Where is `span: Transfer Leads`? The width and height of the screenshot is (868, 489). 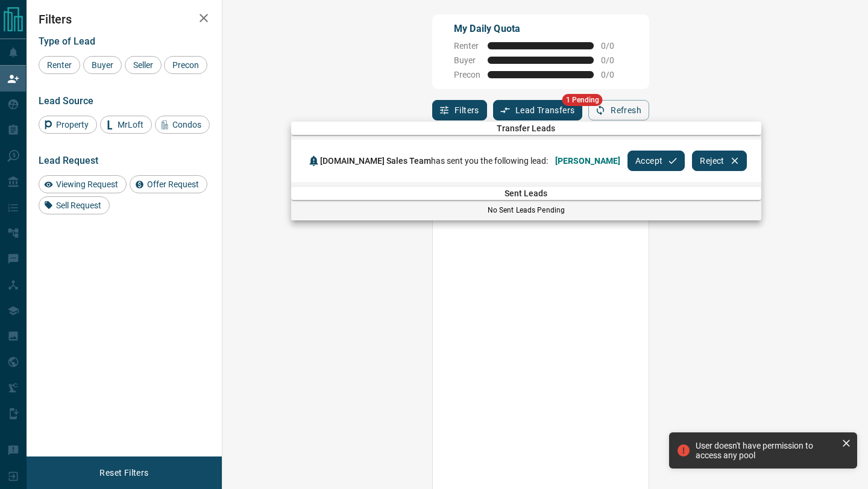 span: Transfer Leads is located at coordinates (527, 128).